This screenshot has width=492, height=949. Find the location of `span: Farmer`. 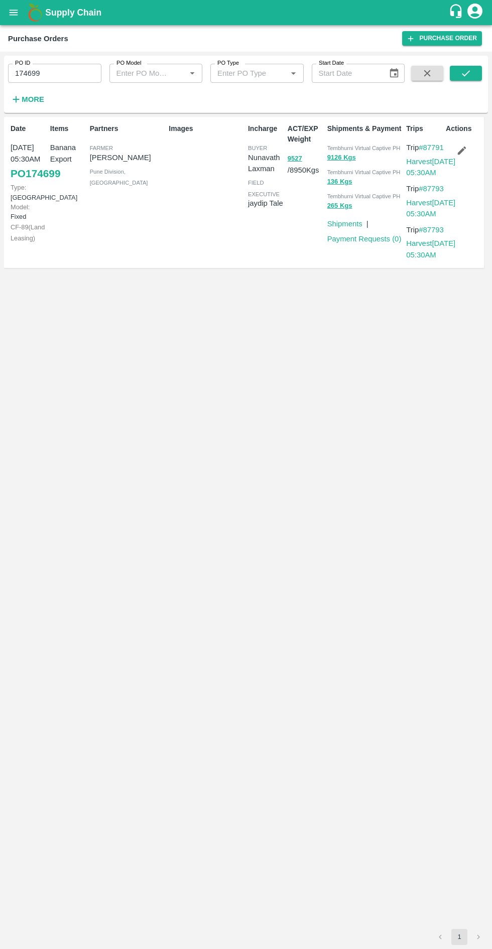

span: Farmer is located at coordinates (101, 148).